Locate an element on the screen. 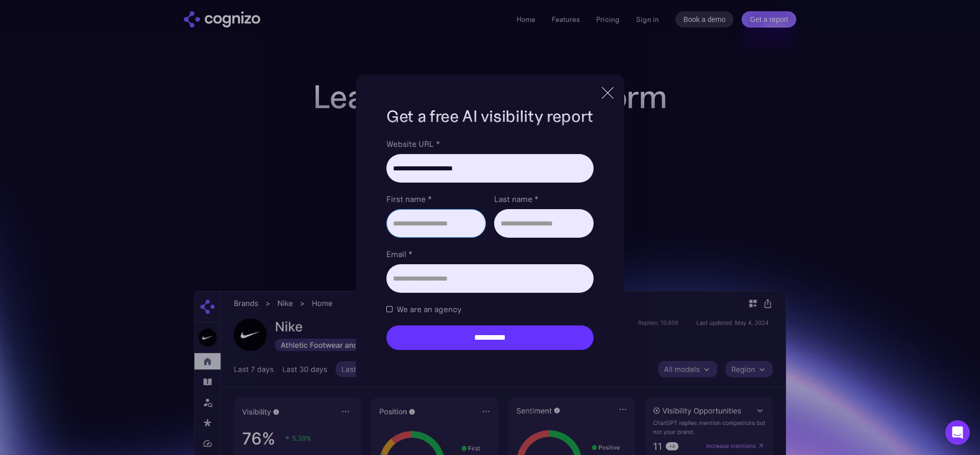  label: Website URL * is located at coordinates (490, 144).